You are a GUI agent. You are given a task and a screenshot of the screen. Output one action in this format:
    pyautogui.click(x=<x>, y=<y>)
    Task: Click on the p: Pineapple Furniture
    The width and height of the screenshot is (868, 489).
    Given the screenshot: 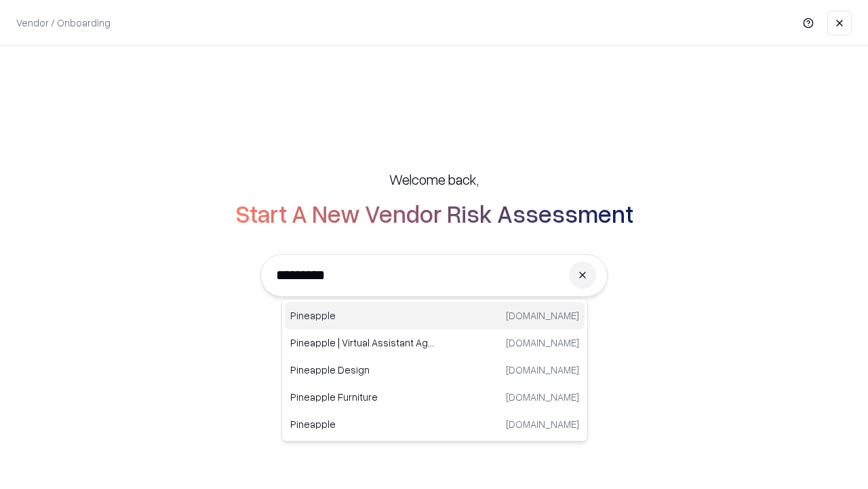 What is the action you would take?
    pyautogui.click(x=362, y=396)
    